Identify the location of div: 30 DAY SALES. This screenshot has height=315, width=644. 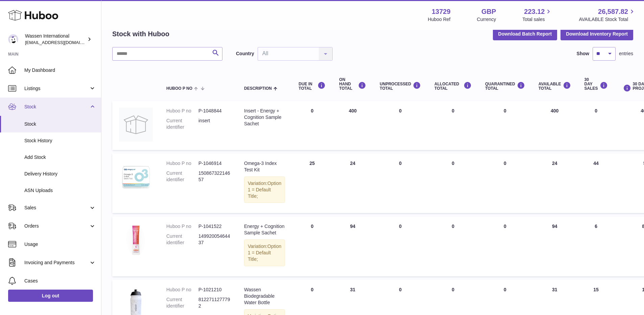
(596, 84).